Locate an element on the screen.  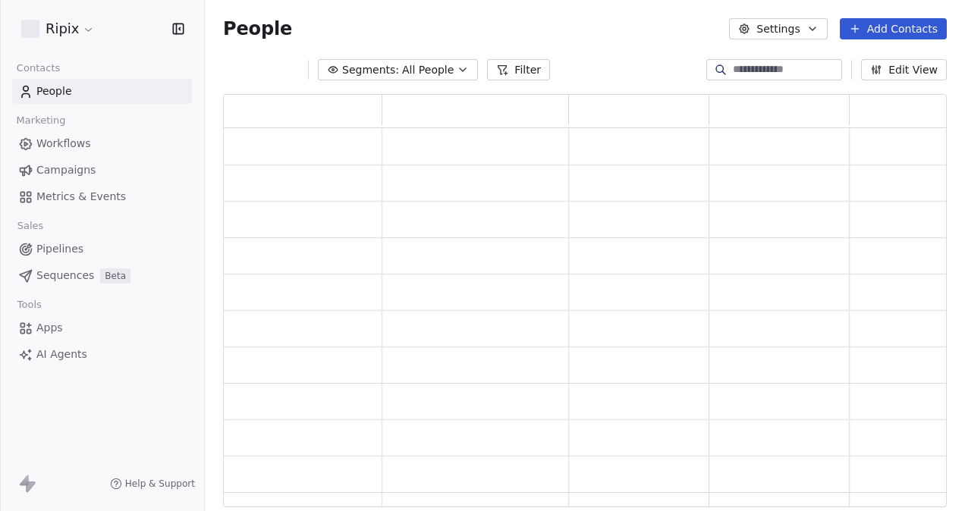
a: AI Agents is located at coordinates (102, 354).